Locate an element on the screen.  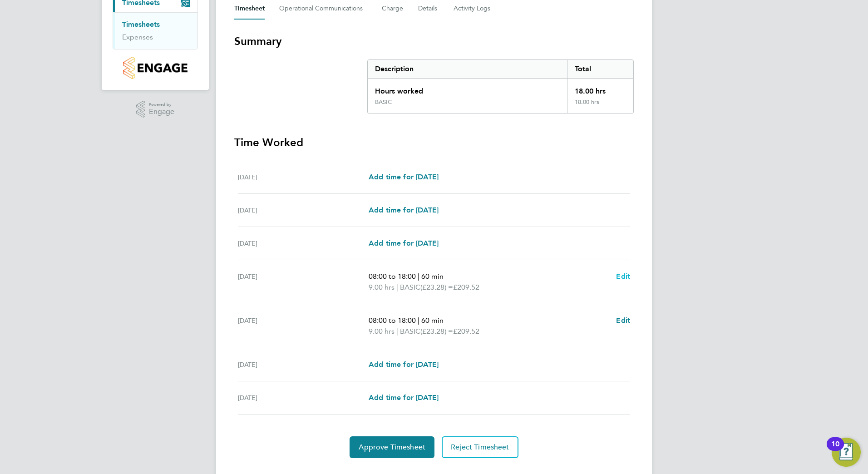
img: countryside-properties-logo-retina.png is located at coordinates (155, 68).